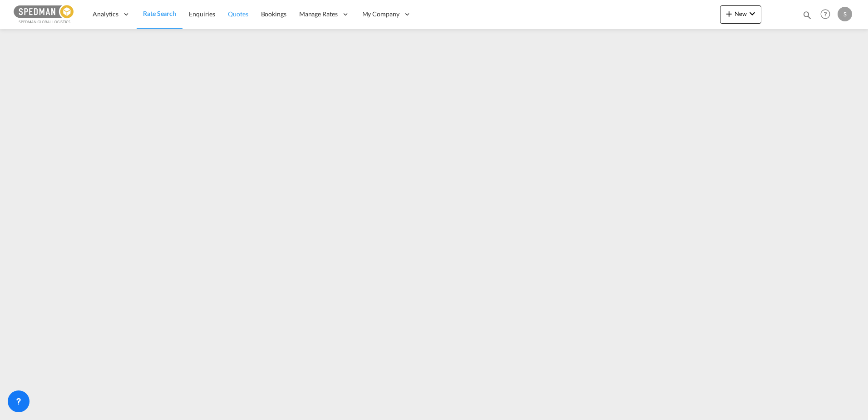 This screenshot has height=420, width=868. What do you see at coordinates (752, 14) in the screenshot?
I see `md-icon: icon-chevron-down` at bounding box center [752, 14].